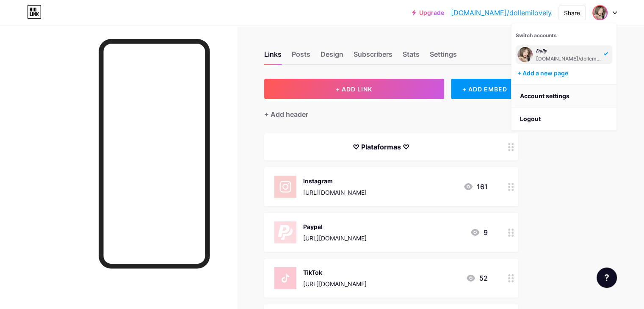 The width and height of the screenshot is (644, 309). What do you see at coordinates (479, 232) in the screenshot?
I see `div: 9` at bounding box center [479, 232].